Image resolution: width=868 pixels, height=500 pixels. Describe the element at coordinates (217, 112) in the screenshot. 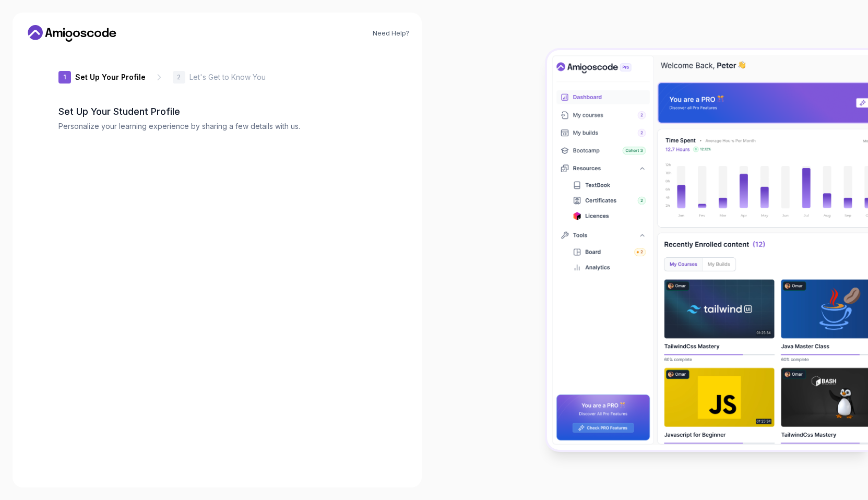

I see `h2: Set Up Your Student Profile` at that location.